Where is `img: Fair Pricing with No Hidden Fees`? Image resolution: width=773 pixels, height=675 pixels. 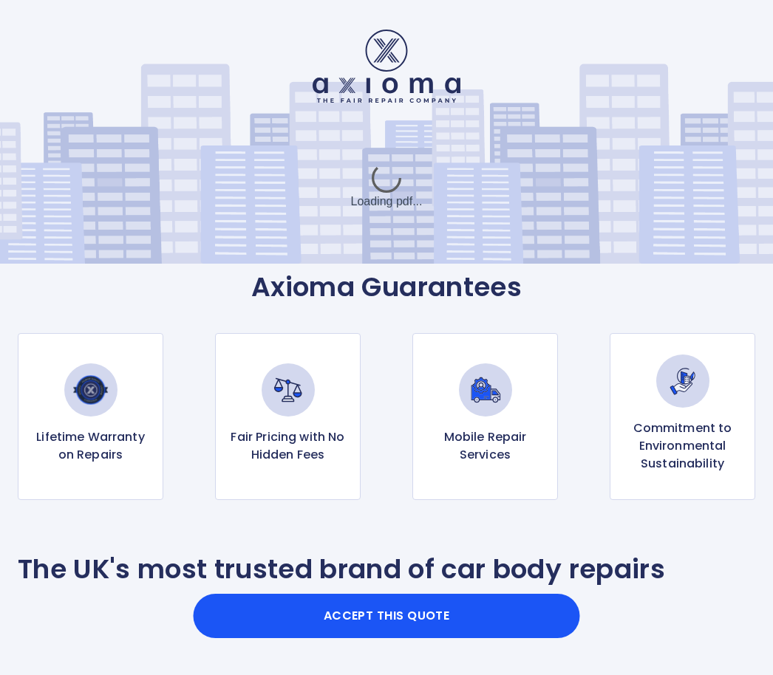 img: Fair Pricing with No Hidden Fees is located at coordinates (288, 390).